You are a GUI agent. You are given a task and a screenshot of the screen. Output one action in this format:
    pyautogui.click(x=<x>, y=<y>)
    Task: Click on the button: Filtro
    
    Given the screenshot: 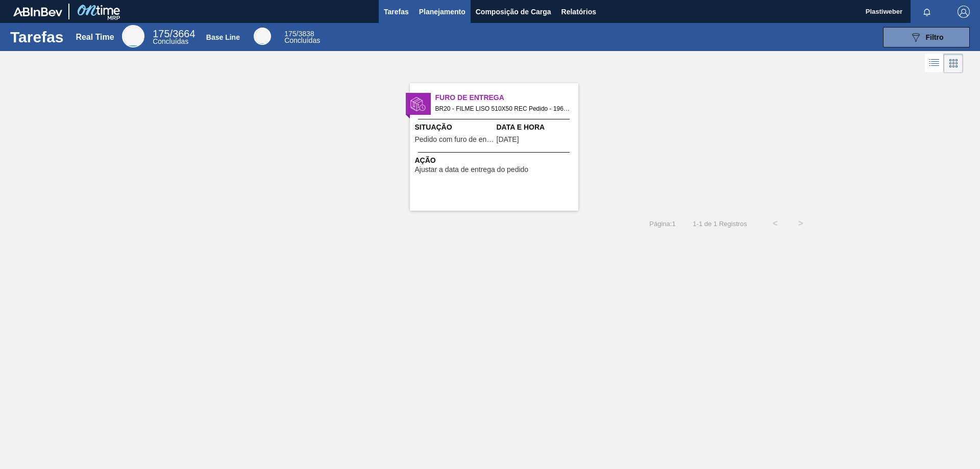 What is the action you would take?
    pyautogui.click(x=926, y=37)
    